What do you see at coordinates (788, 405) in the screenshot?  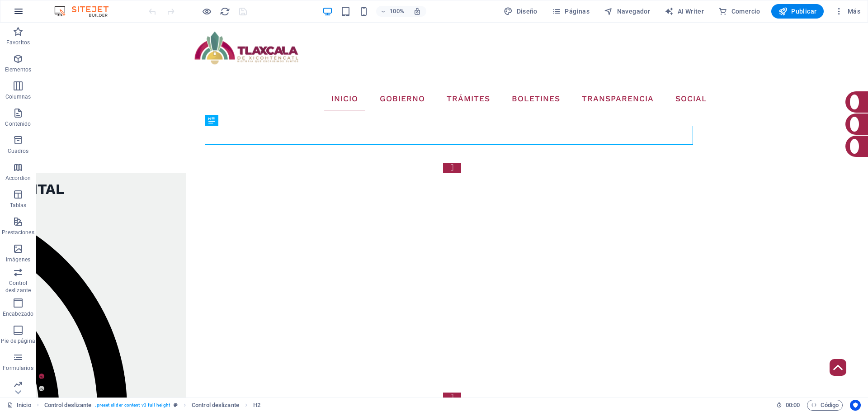 I see `h6: Tiempo de la sesión` at bounding box center [788, 405].